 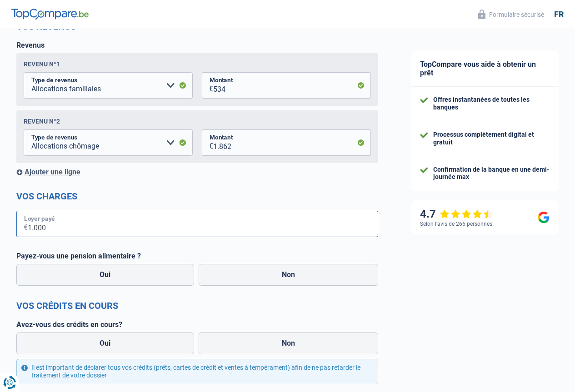 I want to click on div: Revenu nº1, so click(x=42, y=64).